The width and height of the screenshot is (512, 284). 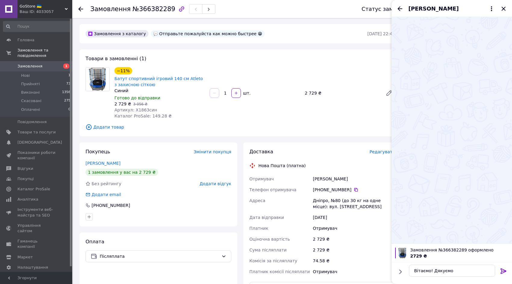 What do you see at coordinates (32, 122) in the screenshot?
I see `span: Повідомлення` at bounding box center [32, 122].